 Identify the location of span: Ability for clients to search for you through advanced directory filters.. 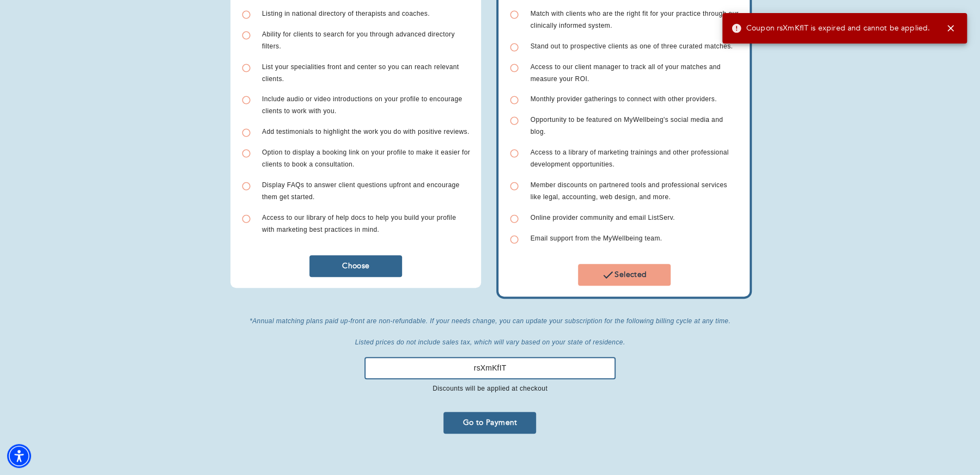
(358, 40).